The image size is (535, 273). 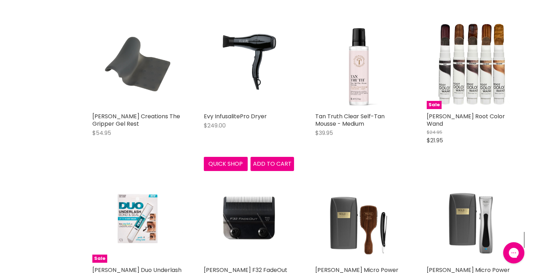 I want to click on img: Wahl F32 FadeOut Plated Bladeset, so click(x=249, y=217).